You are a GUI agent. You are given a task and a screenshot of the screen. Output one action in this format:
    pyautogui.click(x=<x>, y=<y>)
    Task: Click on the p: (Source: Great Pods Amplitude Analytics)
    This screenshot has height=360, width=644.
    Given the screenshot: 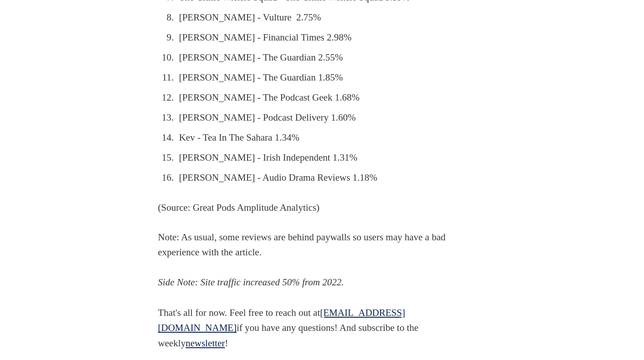 What is the action you would take?
    pyautogui.click(x=322, y=208)
    